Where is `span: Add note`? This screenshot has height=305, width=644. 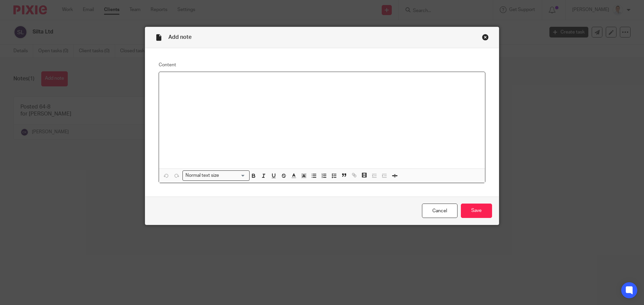 span: Add note is located at coordinates (180, 37).